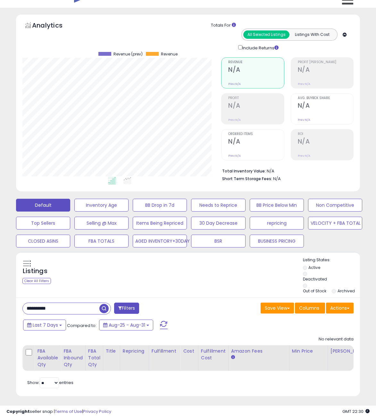 The height and width of the screenshot is (418, 376). Describe the element at coordinates (126, 325) in the screenshot. I see `button: Aug-25 - Aug-31` at that location.